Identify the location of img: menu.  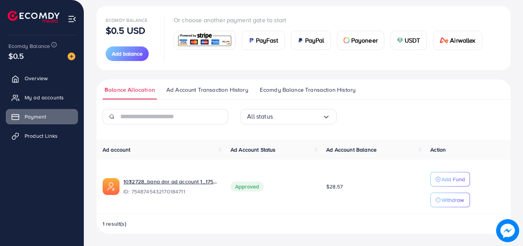
(72, 19).